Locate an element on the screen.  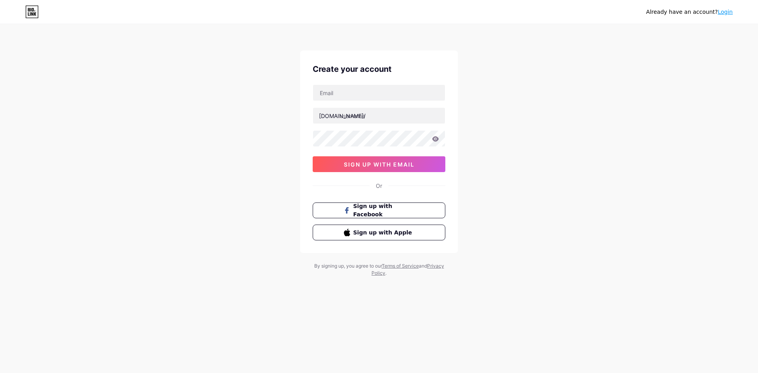
a: Terms of Service is located at coordinates (400, 266).